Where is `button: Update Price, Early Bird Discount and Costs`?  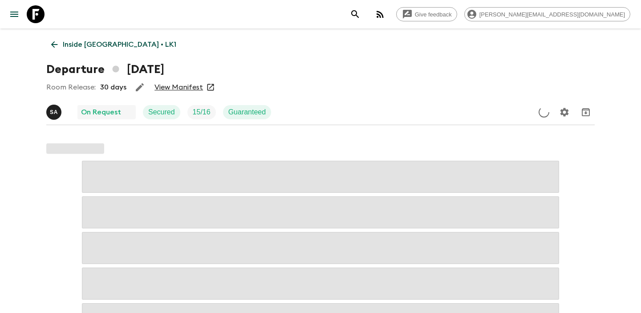 button: Update Price, Early Bird Discount and Costs is located at coordinates (544, 112).